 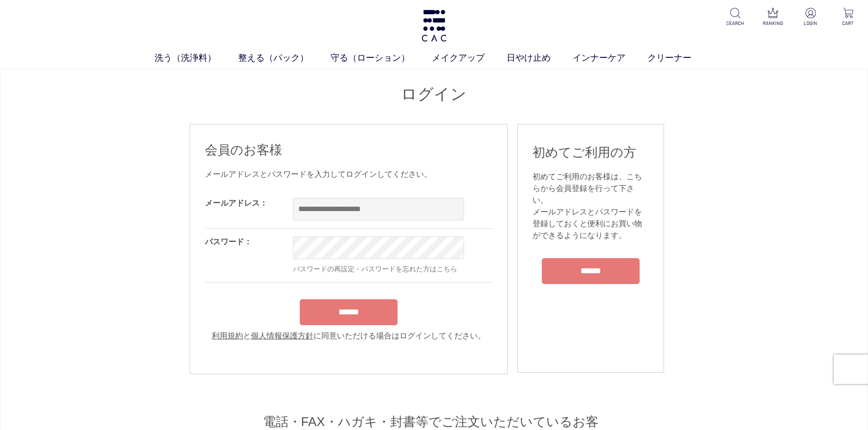 I want to click on a: 守る（ローション）, so click(x=381, y=58).